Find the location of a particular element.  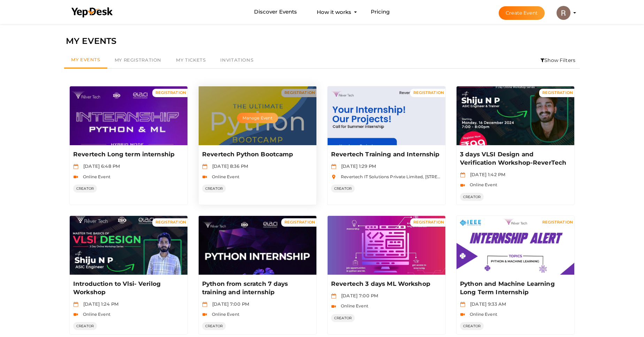

p: Introduction to Vlsi- Verilog Workshop is located at coordinates (127, 288).